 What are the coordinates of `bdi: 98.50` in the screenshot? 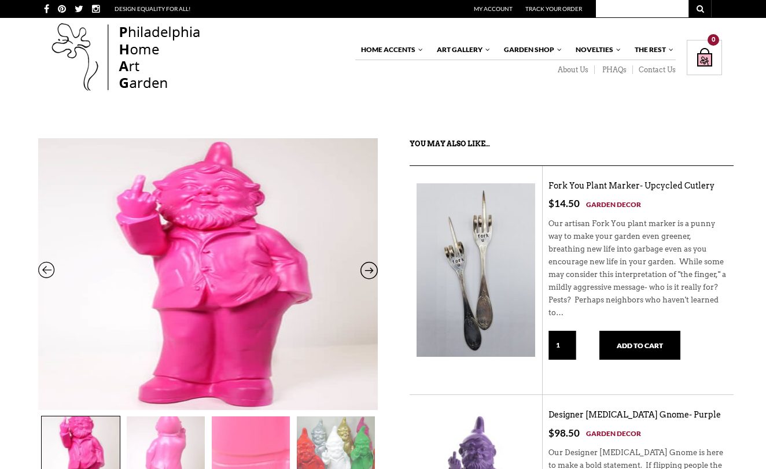 It's located at (564, 433).